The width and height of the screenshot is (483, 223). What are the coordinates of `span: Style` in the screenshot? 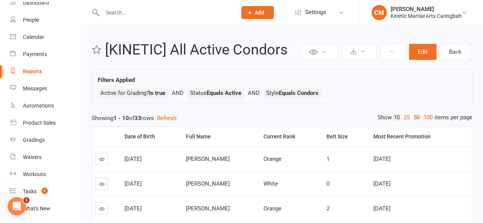 It's located at (292, 93).